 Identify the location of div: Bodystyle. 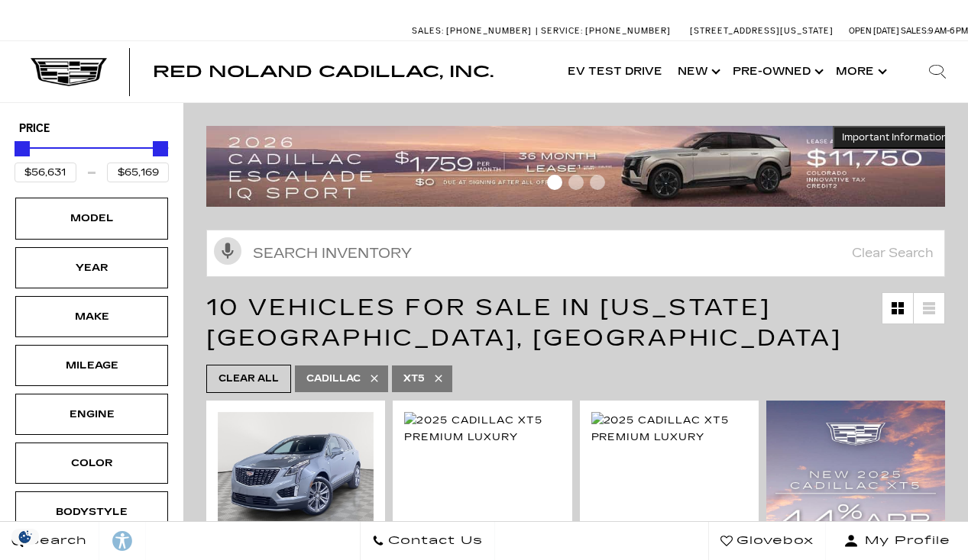
(92, 512).